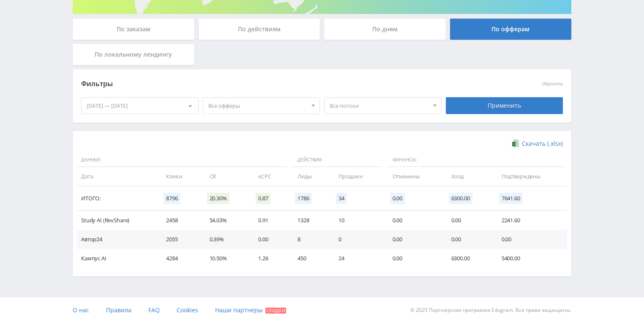 Image resolution: width=644 pixels, height=322 pixels. Describe the element at coordinates (310, 176) in the screenshot. I see `td: Лиды` at that location.